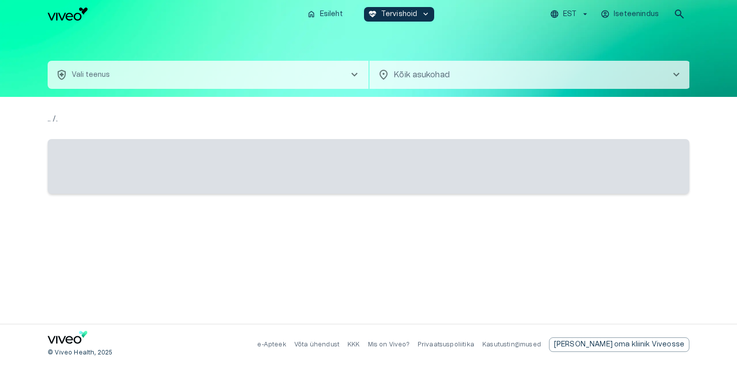 This screenshot has width=737, height=365. I want to click on p: Vali teenus, so click(91, 75).